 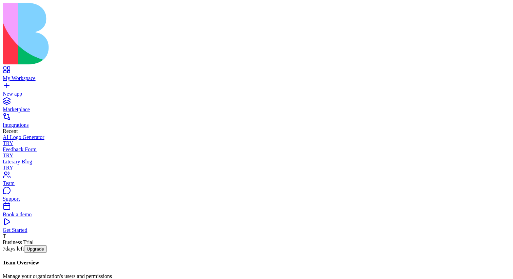 I want to click on a: Literary BlogTRY, so click(x=256, y=165).